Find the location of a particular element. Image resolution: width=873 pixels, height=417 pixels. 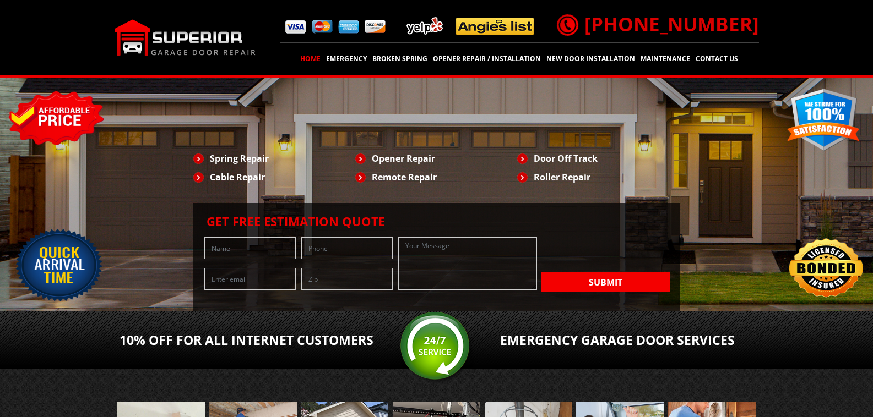

a: Contact Us is located at coordinates (716, 59).